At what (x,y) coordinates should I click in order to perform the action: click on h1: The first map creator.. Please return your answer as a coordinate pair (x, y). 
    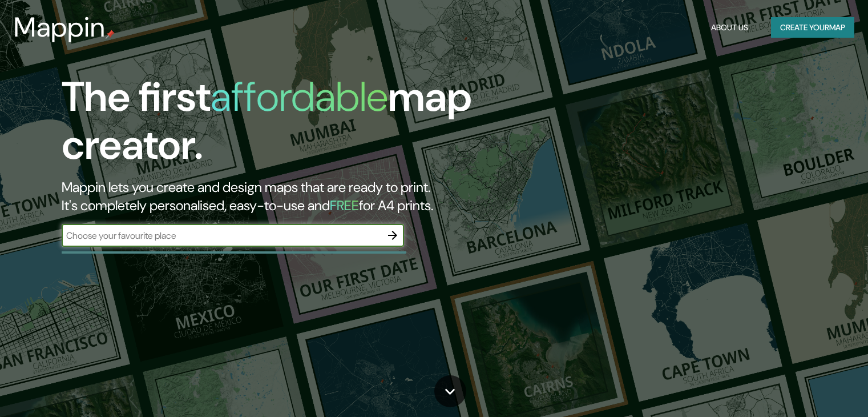
    Looking at the image, I should click on (279, 125).